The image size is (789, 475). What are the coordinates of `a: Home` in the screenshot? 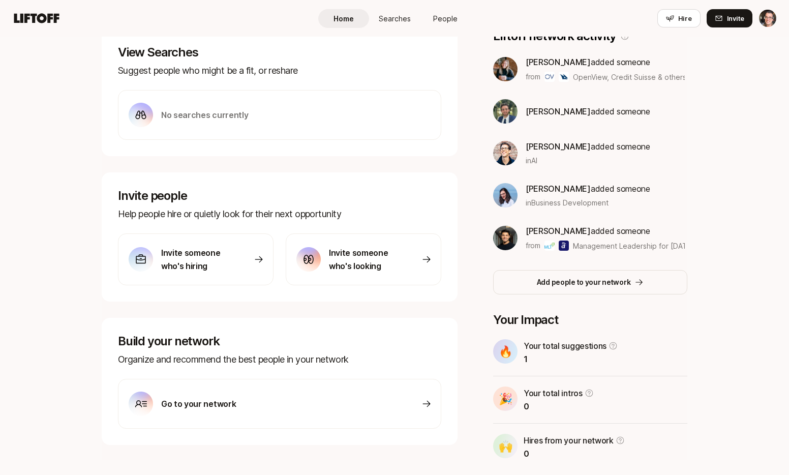 It's located at (344, 18).